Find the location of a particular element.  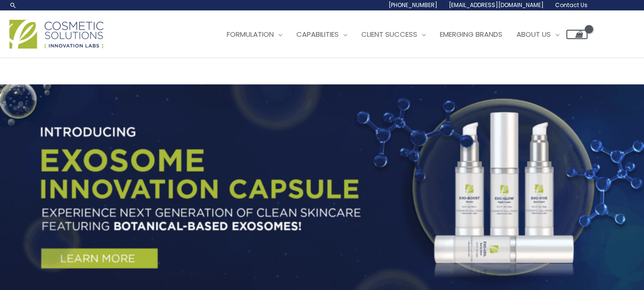

span: Client Success is located at coordinates (389, 34).